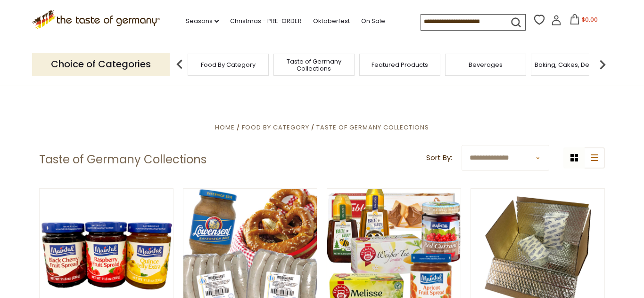 This screenshot has height=298, width=644. Describe the element at coordinates (266, 21) in the screenshot. I see `a: Christmas - PRE-ORDER` at that location.